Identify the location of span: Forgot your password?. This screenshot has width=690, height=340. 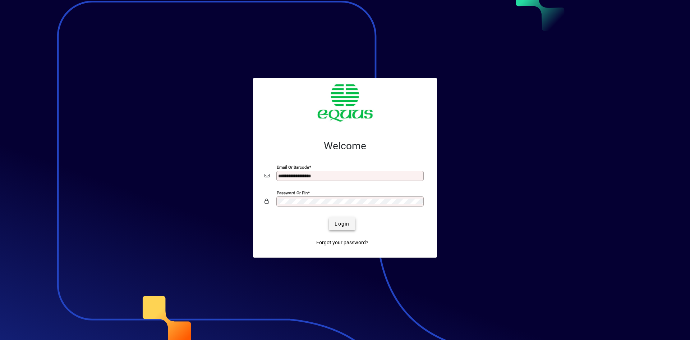
(342, 242).